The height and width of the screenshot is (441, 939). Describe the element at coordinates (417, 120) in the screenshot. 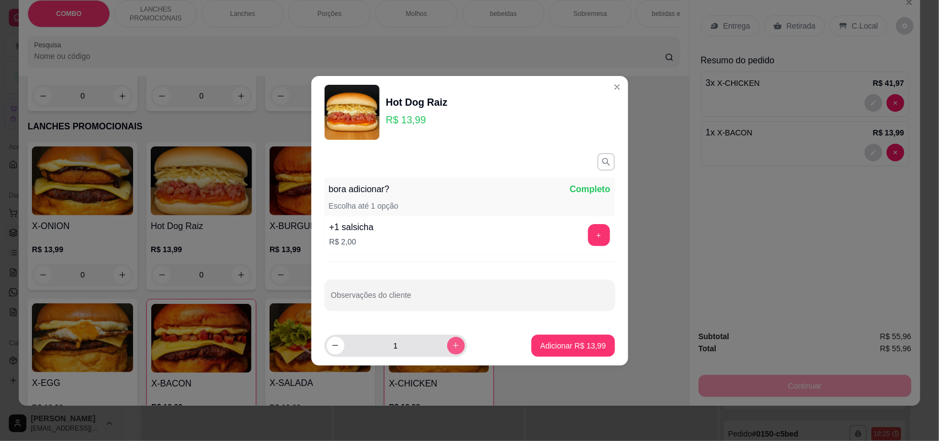

I see `p: R$ 13,99` at that location.